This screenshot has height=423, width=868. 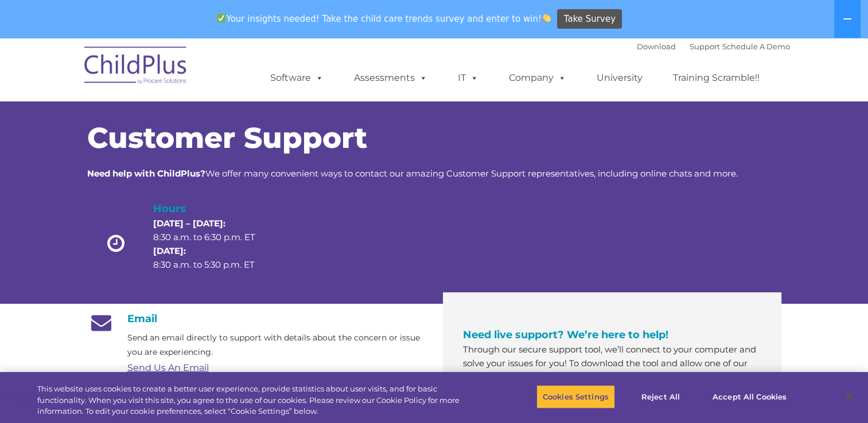 What do you see at coordinates (620, 78) in the screenshot?
I see `a: University` at bounding box center [620, 78].